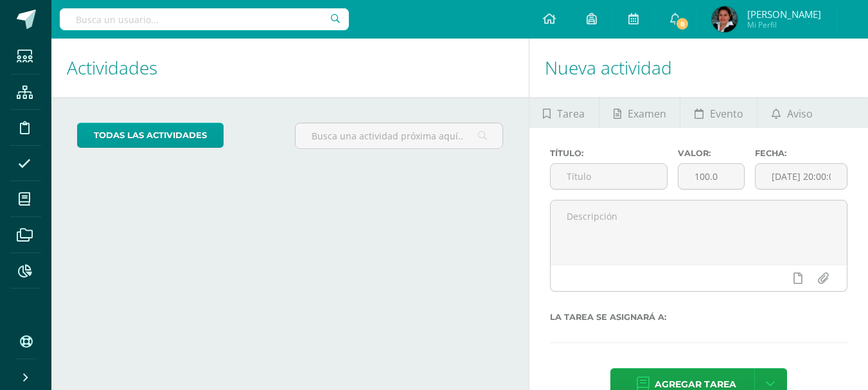 This screenshot has height=390, width=868. I want to click on label: Título:, so click(609, 153).